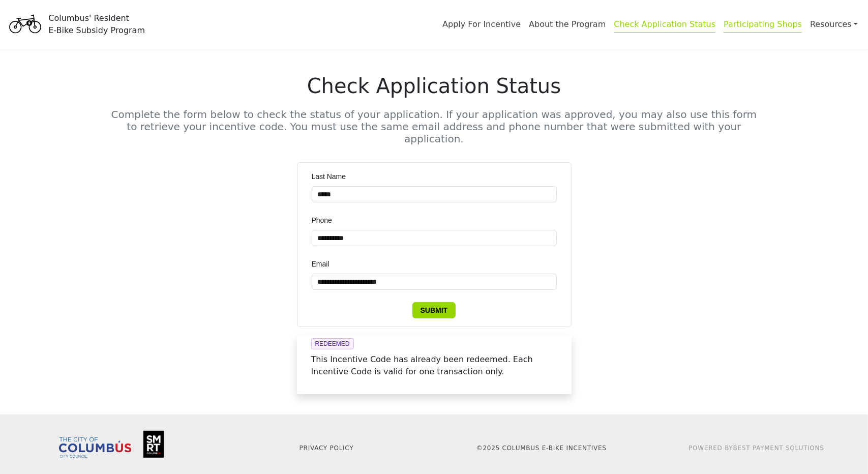 This screenshot has height=474, width=868. What do you see at coordinates (434, 310) in the screenshot?
I see `span: Submit` at bounding box center [434, 310].